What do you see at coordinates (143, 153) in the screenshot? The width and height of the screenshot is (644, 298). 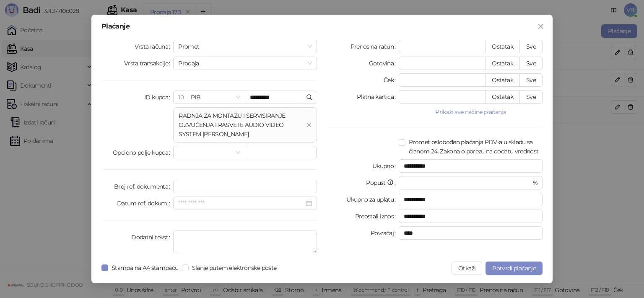 I see `label: Opciono polje kupca` at bounding box center [143, 153].